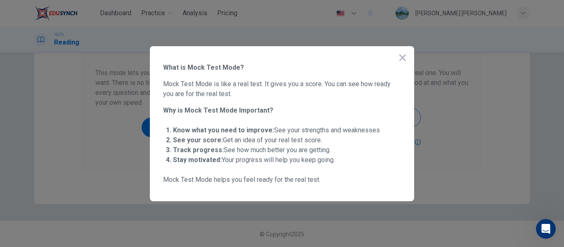  Describe the element at coordinates (148, 181) in the screenshot. I see `button: Send a message…` at that location.